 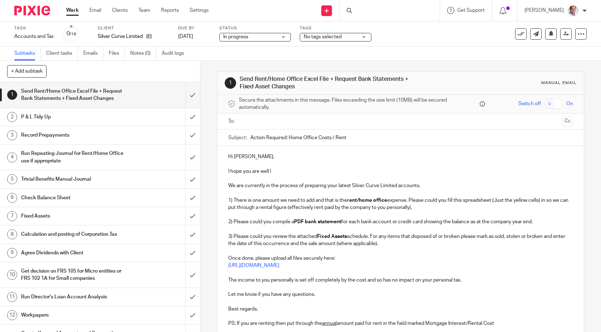 I want to click on div: 12, so click(x=12, y=315).